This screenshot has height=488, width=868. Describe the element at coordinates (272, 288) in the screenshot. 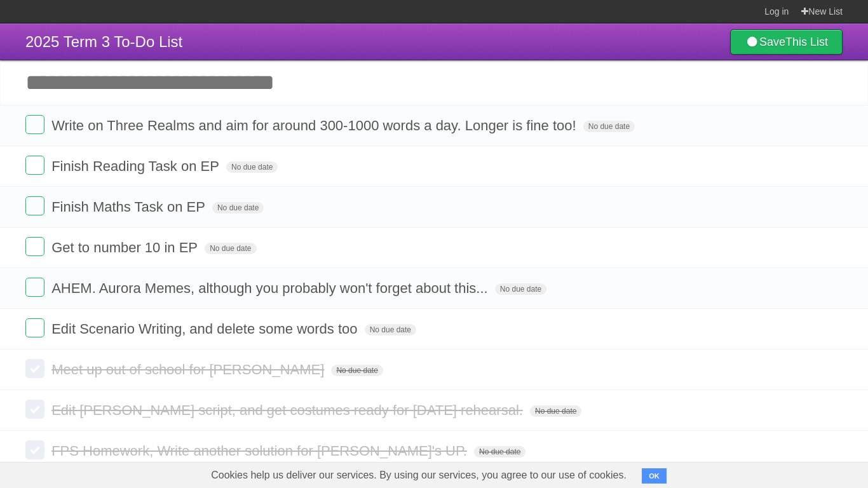

I see `span: AHEM. Aurora Memes, although you probably won't forget about this...` at that location.